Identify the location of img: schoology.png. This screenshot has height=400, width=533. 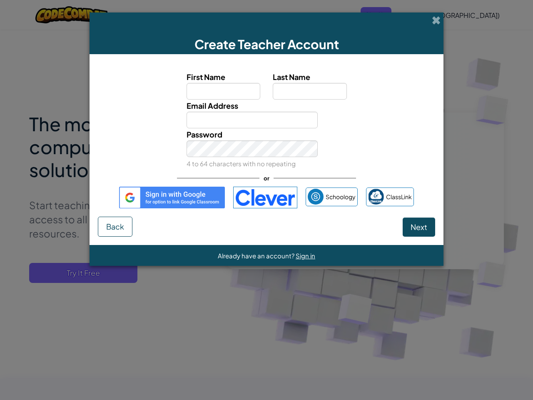
(316, 196).